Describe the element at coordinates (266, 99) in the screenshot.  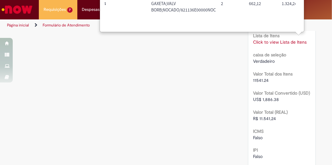
I see `span: US$ 1,886.38` at that location.